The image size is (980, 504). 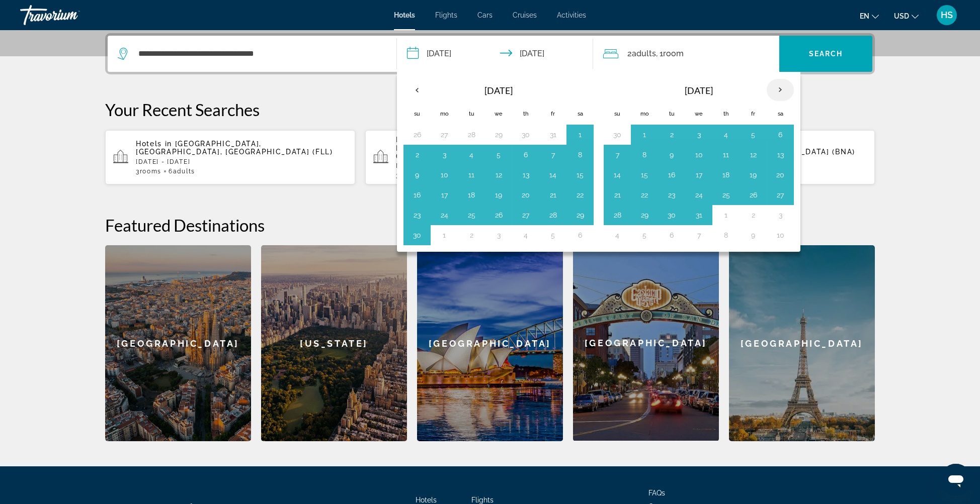 What do you see at coordinates (673, 53) in the screenshot?
I see `span: Room` at bounding box center [673, 53].